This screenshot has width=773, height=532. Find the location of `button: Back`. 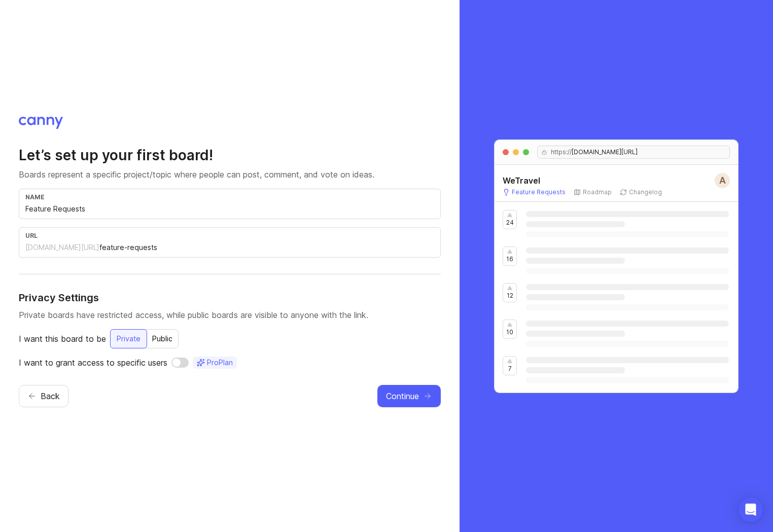

button: Back is located at coordinates (44, 396).